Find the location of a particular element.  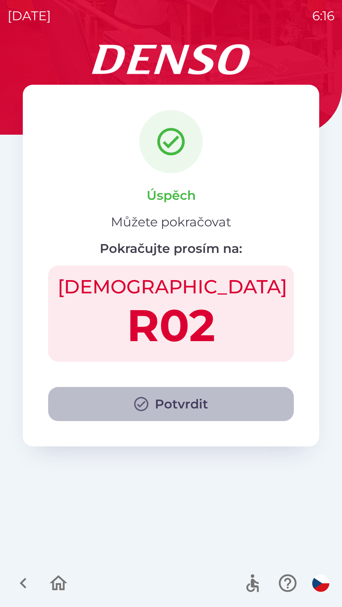

p: 6:16 is located at coordinates (323, 16).